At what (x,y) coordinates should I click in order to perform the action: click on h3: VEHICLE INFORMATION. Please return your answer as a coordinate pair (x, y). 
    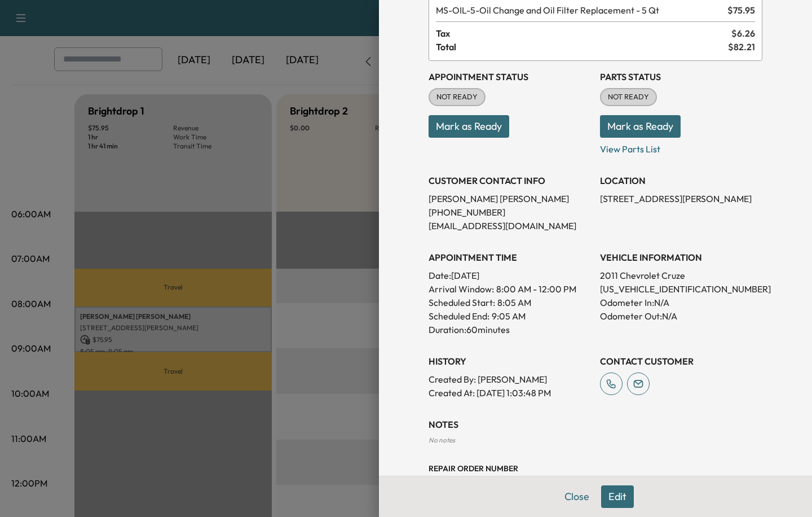
    Looking at the image, I should click on (681, 257).